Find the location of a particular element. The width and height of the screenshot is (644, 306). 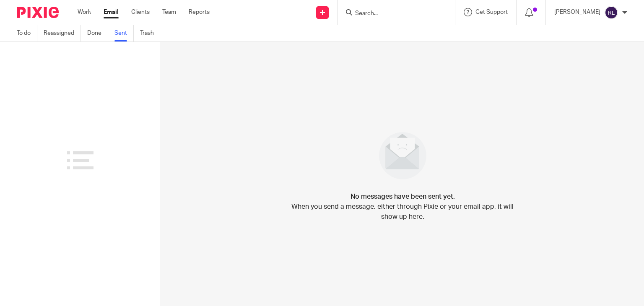

span: Get Support is located at coordinates (491, 12).